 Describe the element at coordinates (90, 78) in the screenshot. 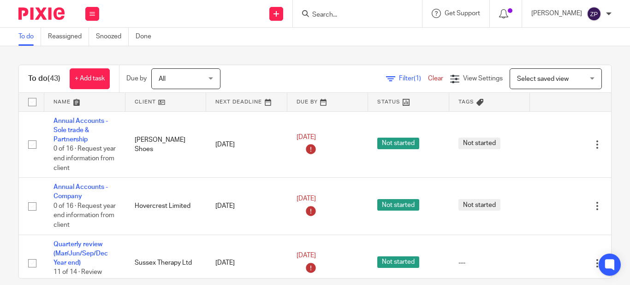

I see `a: + Add task` at that location.